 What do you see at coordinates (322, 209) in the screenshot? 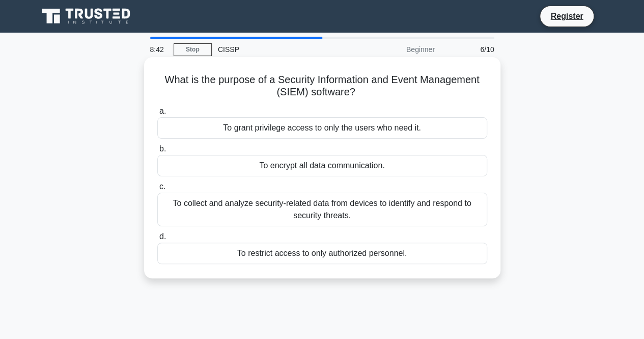
I see `div: To collect and analyze security-related data from devices to identify and respond to security thr...` at bounding box center [322, 209].